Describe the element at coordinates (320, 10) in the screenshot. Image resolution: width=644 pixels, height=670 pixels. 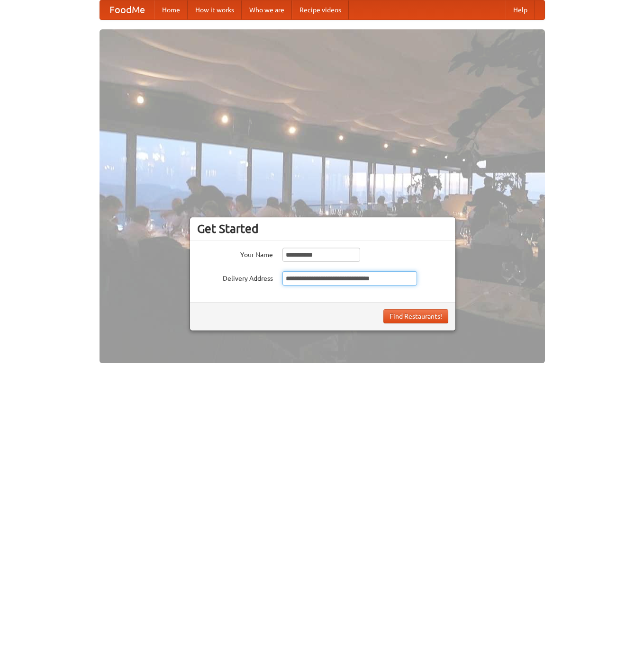
I see `a: Recipe videos` at that location.